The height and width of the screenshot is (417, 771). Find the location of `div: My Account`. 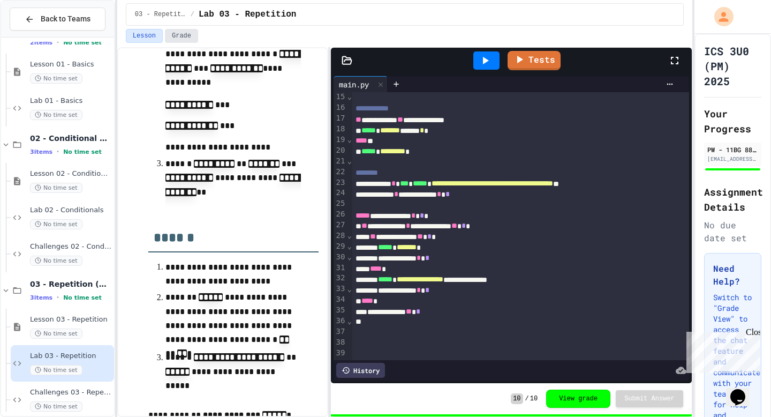

div: My Account is located at coordinates (720, 17).